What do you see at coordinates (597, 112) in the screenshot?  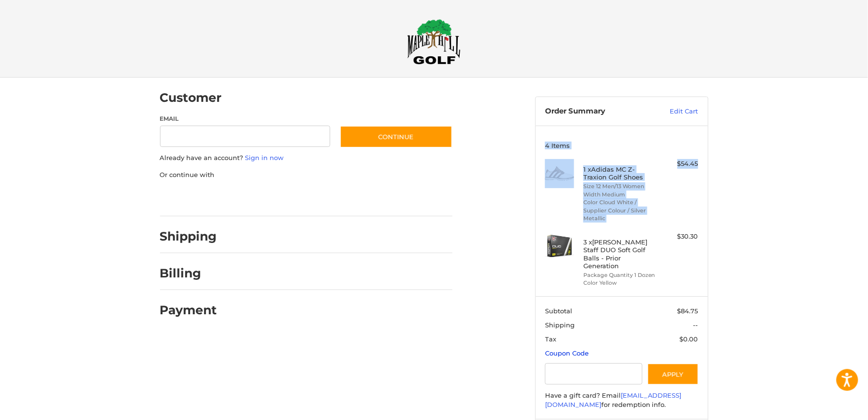 I see `h3: Order Summary` at bounding box center [597, 112].